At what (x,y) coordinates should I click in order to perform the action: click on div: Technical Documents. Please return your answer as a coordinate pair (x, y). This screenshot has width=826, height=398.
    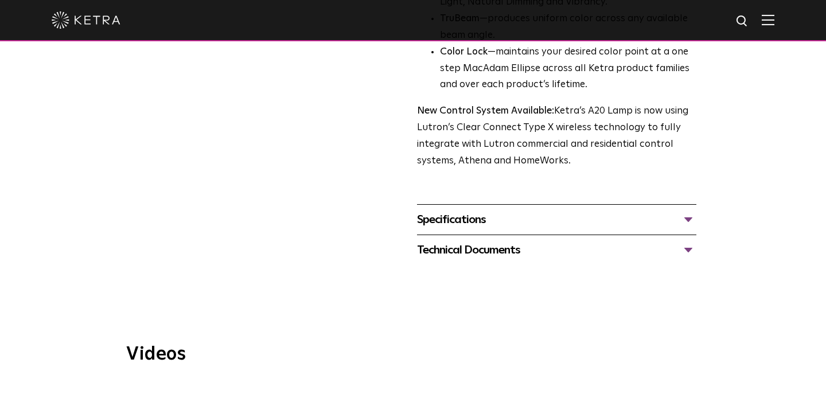
    Looking at the image, I should click on (556, 250).